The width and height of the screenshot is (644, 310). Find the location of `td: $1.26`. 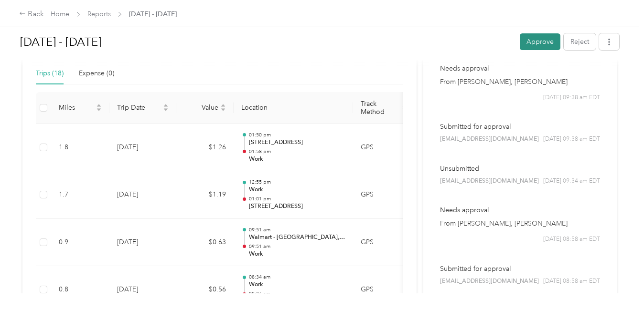

td: $1.26 is located at coordinates (205, 148).